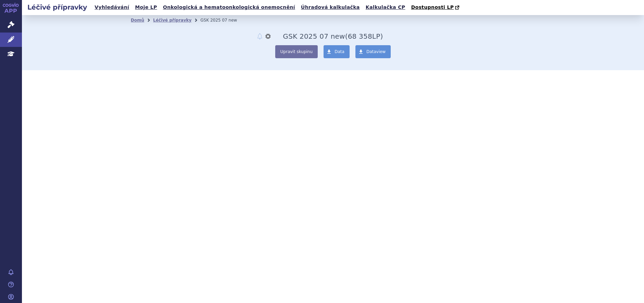  I want to click on li: GSK 2025 07 new, so click(223, 20).